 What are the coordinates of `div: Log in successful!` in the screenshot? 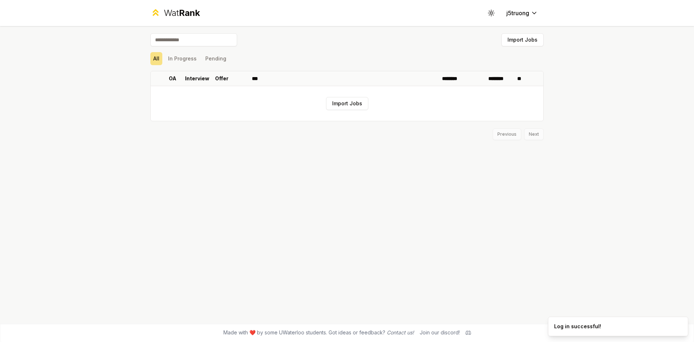 It's located at (577, 326).